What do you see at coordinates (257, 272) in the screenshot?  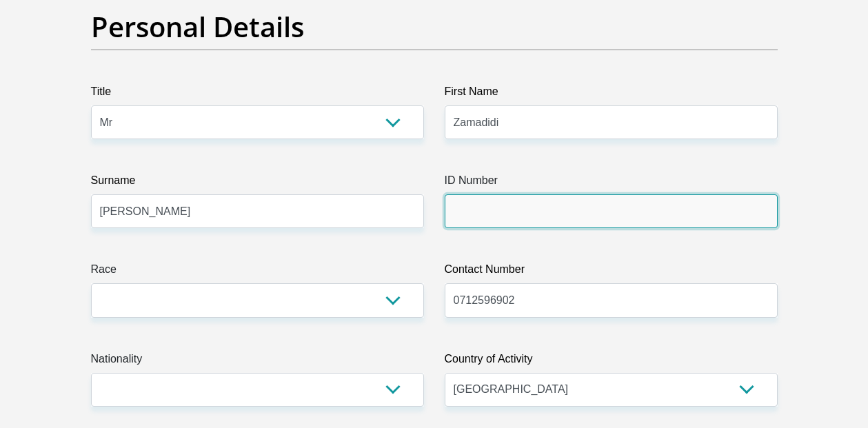 I see `label: Race` at bounding box center [257, 272].